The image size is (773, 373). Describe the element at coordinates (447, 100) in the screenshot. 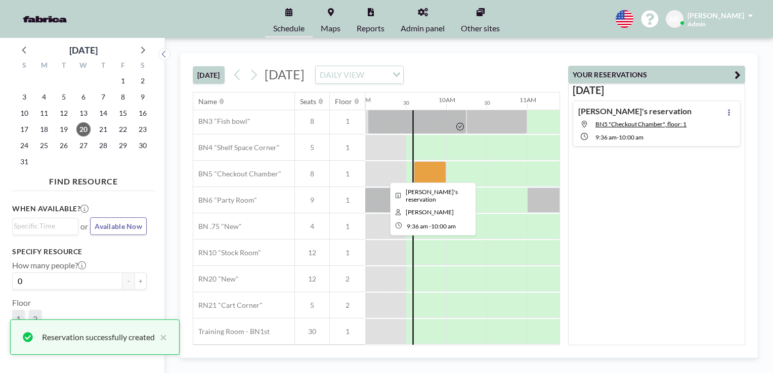

I see `div: 10AM` at that location.